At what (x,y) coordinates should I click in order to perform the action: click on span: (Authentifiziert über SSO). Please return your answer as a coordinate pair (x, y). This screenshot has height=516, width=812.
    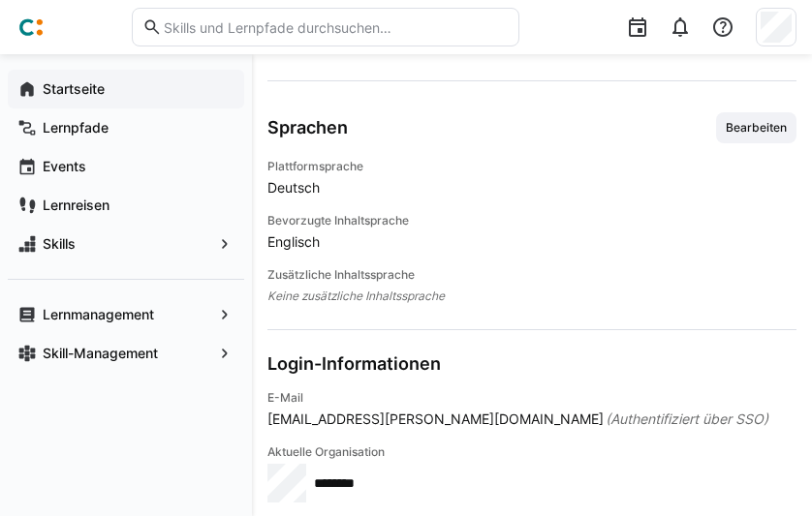
    Looking at the image, I should click on (686, 419).